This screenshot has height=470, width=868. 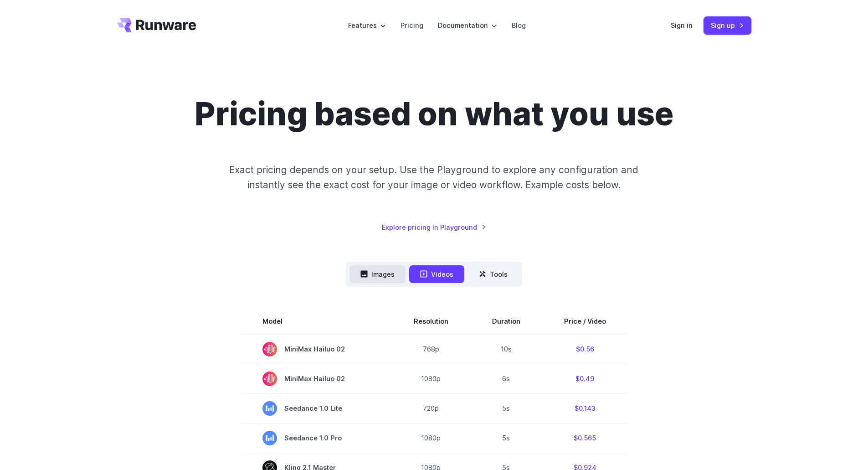 I want to click on td: $0.56, so click(x=585, y=349).